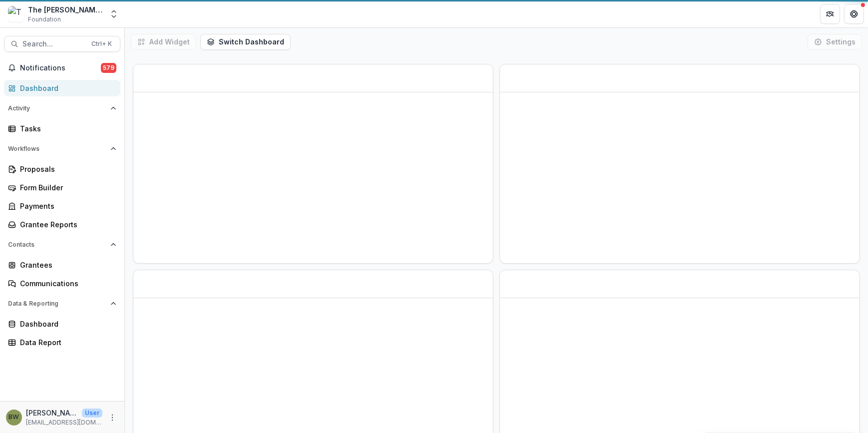  Describe the element at coordinates (150, 13) in the screenshot. I see `nav: breadcrumb` at that location.